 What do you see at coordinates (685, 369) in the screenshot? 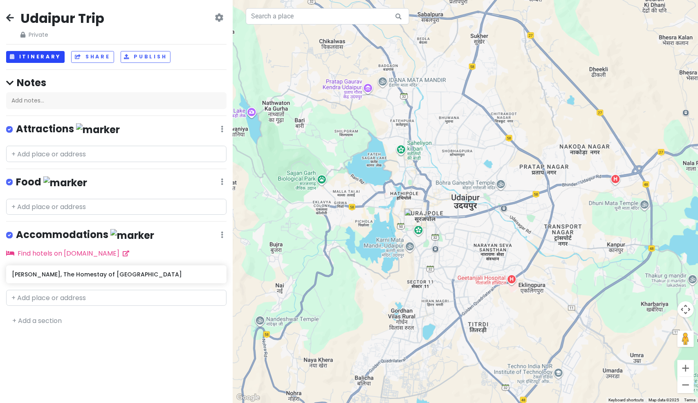
I see `button: Zoom in` at bounding box center [685, 369].